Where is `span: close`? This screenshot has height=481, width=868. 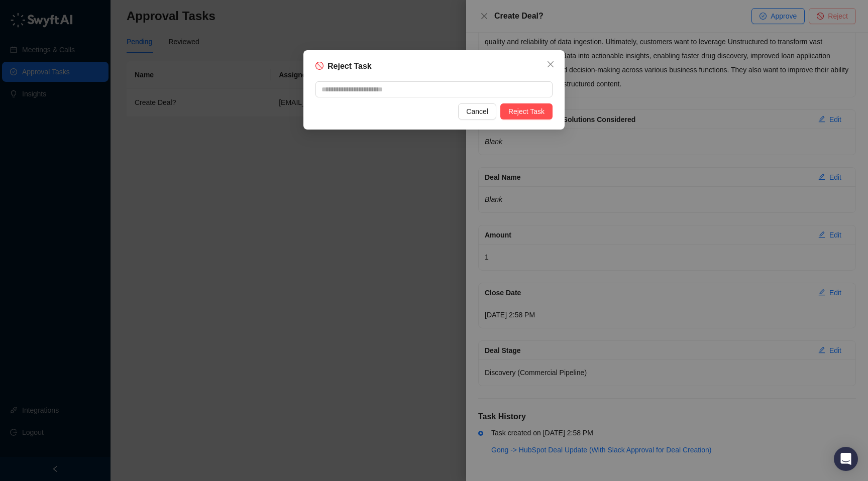 span: close is located at coordinates (550, 64).